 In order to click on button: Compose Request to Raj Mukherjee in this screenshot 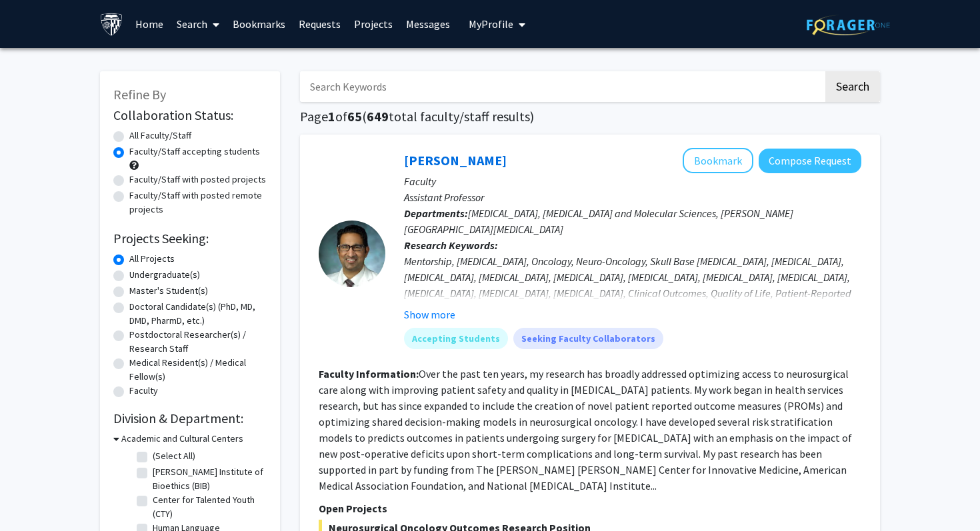, I will do `click(810, 161)`.